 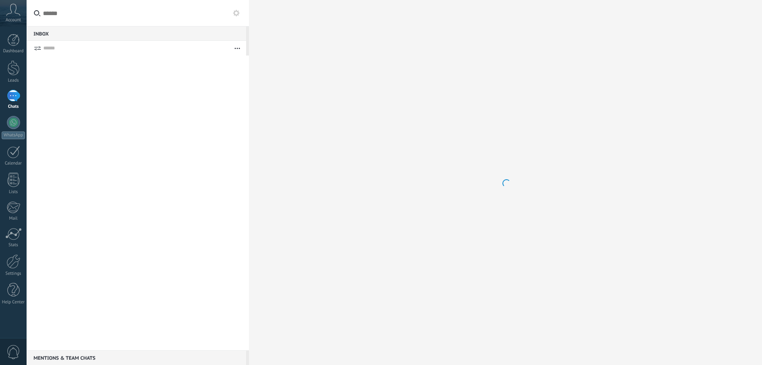 What do you see at coordinates (136, 358) in the screenshot?
I see `div: Mentions & Team chats` at bounding box center [136, 358].